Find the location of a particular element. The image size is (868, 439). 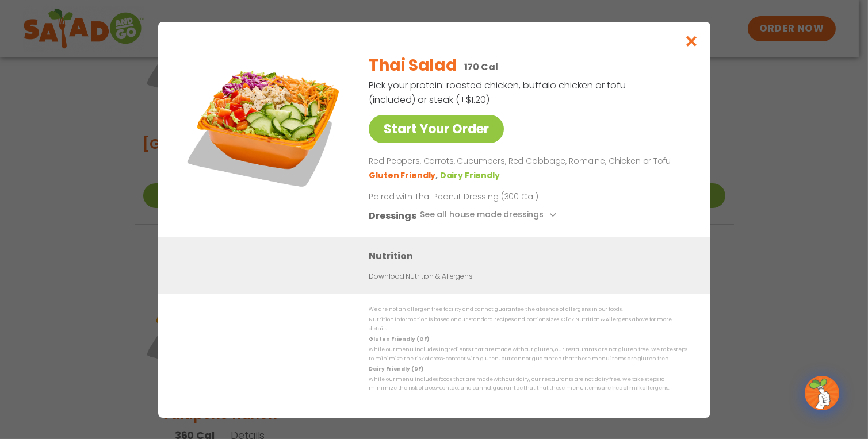

p: We are not an allergen free facility and cannot guarantee the absence of allergens in our foods. is located at coordinates (528, 310).